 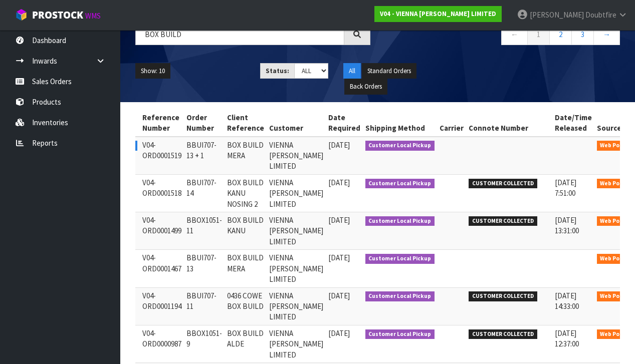 I want to click on th: Reference Number, so click(x=162, y=123).